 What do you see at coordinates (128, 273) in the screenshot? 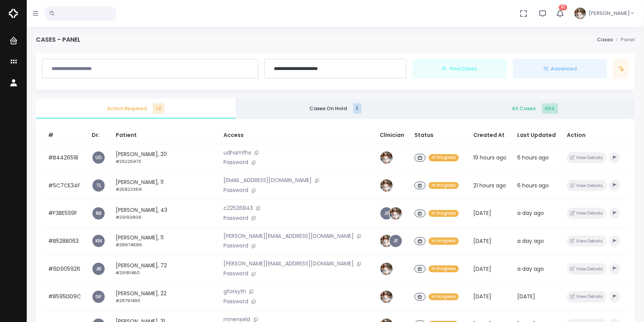
I see `small: #29181460` at bounding box center [128, 273].